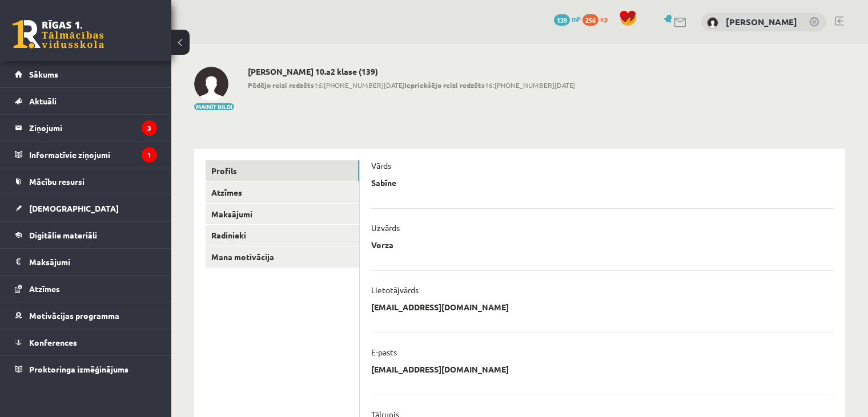  I want to click on span: Mācību resursi, so click(57, 182).